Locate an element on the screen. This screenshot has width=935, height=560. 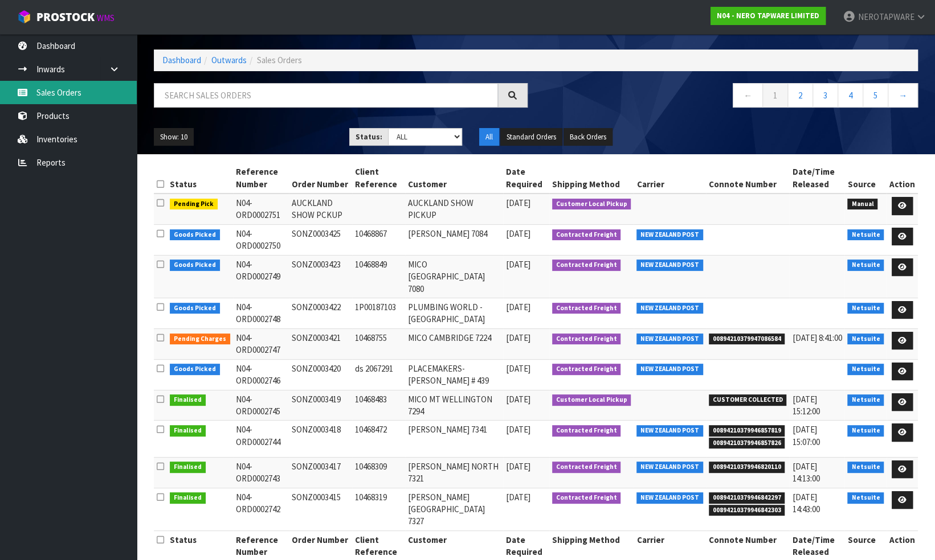
th: Customer is located at coordinates (454, 178).